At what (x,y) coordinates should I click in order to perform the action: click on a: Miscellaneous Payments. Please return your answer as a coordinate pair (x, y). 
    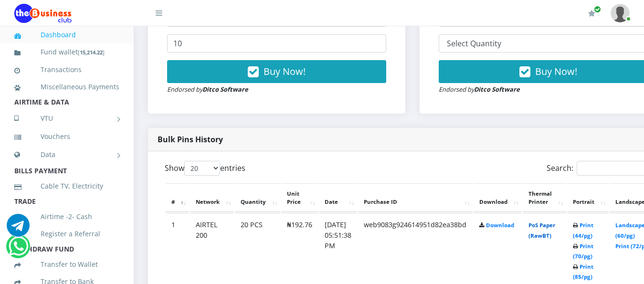
    Looking at the image, I should click on (67, 87).